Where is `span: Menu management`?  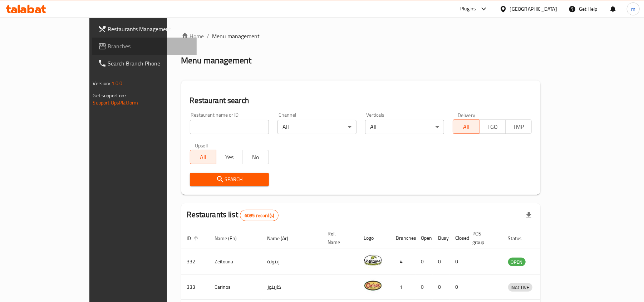
span: Menu management is located at coordinates (236, 36).